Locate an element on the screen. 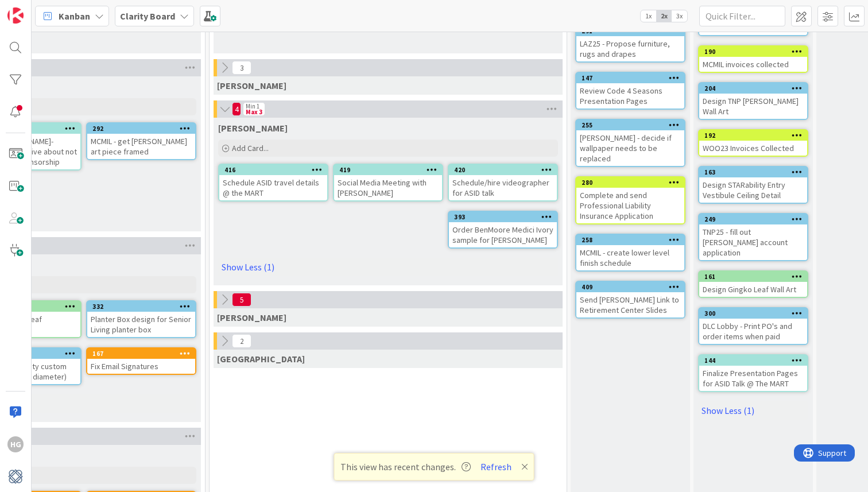  a: 280Complete and send Professional Liability Insurance Application is located at coordinates (631, 200).